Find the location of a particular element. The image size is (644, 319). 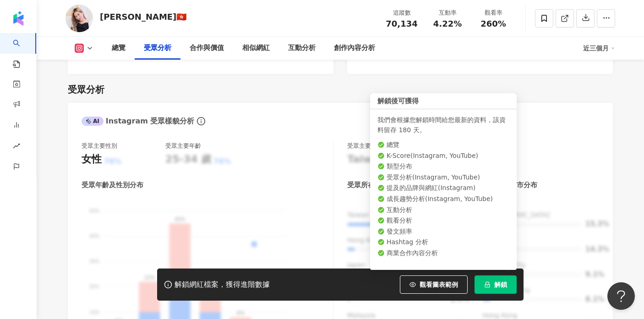

img: logo icon is located at coordinates (18, 18).